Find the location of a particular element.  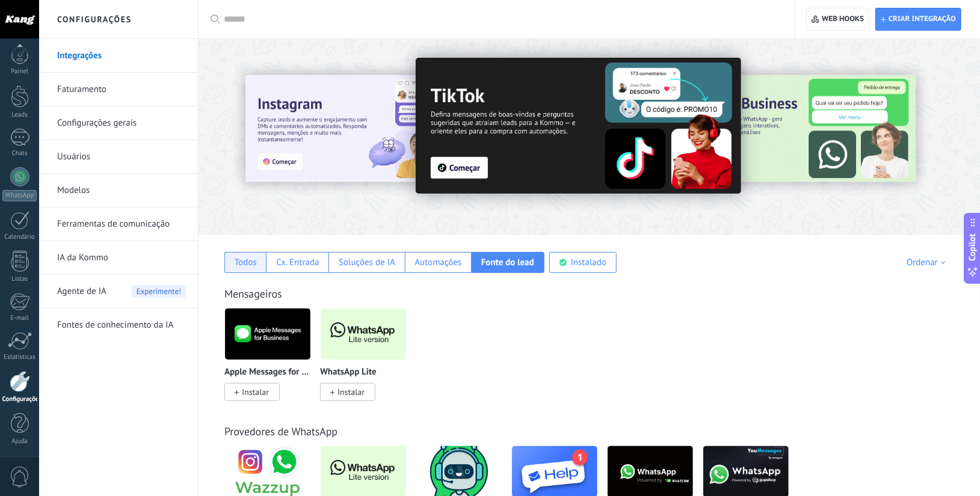

a: Fontes de conhecimento da IA is located at coordinates (121, 325).